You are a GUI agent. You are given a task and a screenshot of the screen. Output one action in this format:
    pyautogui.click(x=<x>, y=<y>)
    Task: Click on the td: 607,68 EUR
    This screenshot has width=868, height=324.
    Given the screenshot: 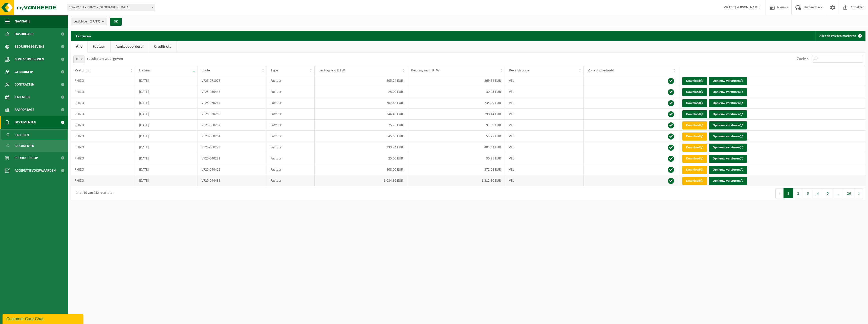 What is the action you would take?
    pyautogui.click(x=361, y=103)
    